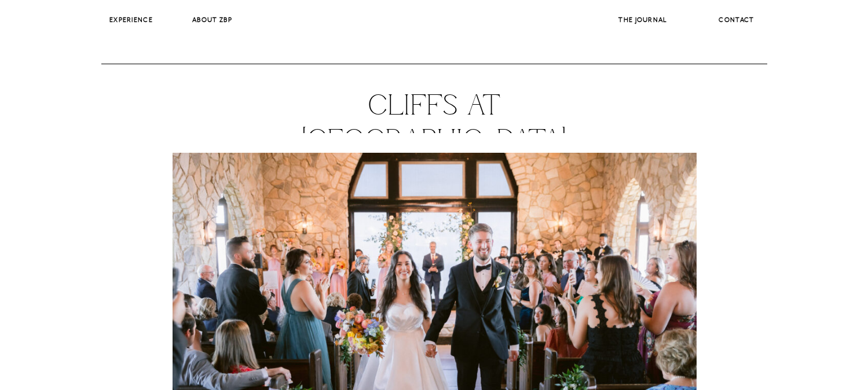 This screenshot has width=868, height=390. Describe the element at coordinates (132, 20) in the screenshot. I see `a: Experience` at that location.